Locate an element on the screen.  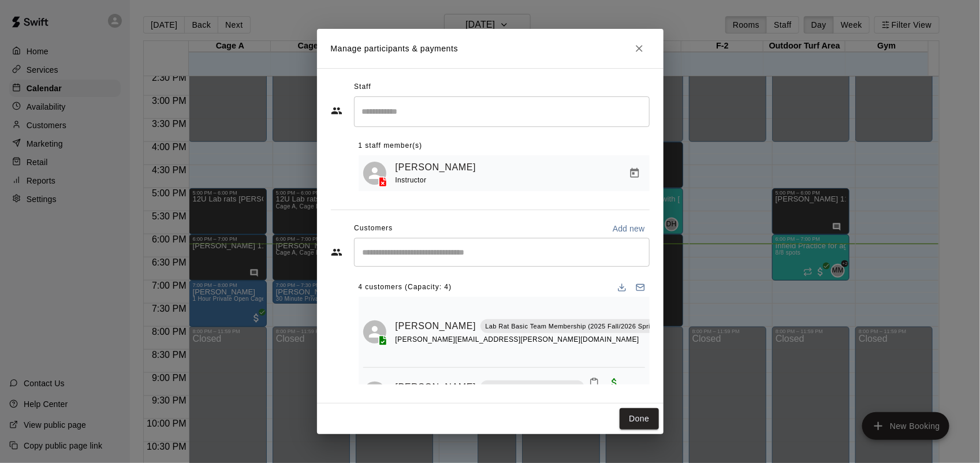
button: Done is located at coordinates (639, 419).